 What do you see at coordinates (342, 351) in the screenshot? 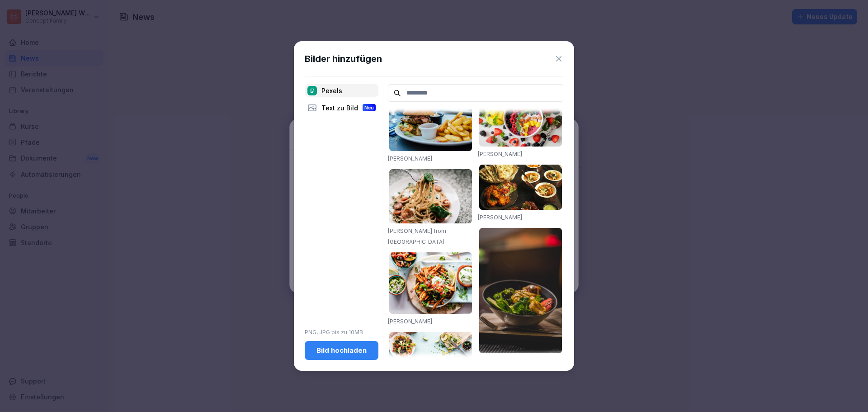
I see `button: Bild hochladen` at bounding box center [342, 351].